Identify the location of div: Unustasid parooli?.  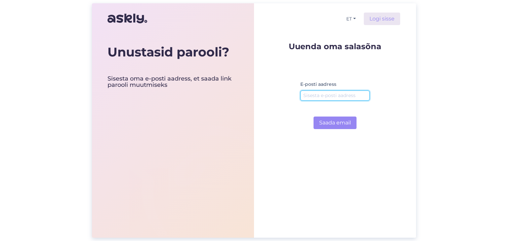
(173, 52).